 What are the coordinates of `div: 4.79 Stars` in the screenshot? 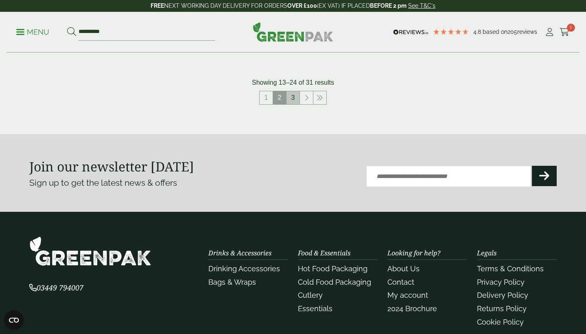 It's located at (451, 32).